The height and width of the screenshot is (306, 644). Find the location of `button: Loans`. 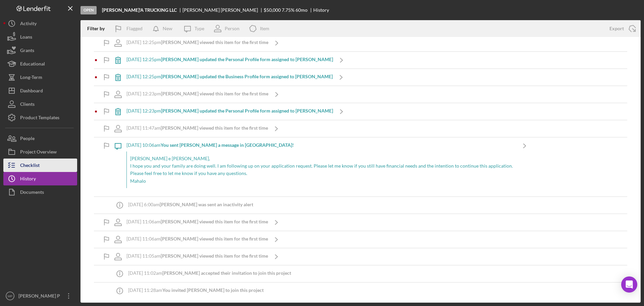

button: Loans is located at coordinates (40, 37).